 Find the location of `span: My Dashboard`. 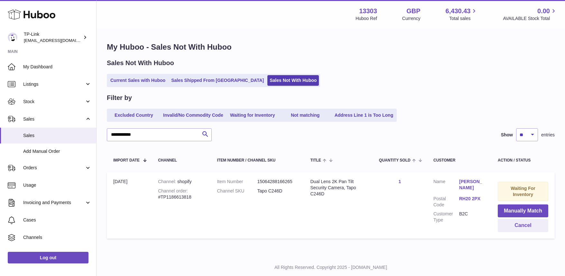

span: My Dashboard is located at coordinates (57, 67).